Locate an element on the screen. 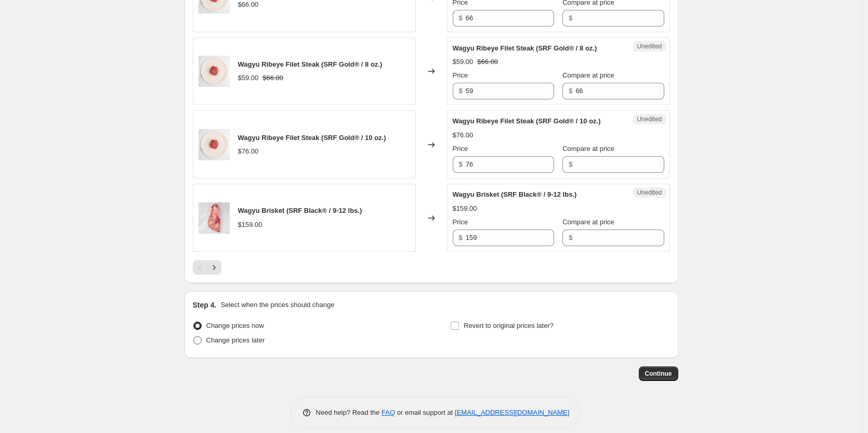 The width and height of the screenshot is (868, 433). img: SRFBlackBonelessBrisket-35501-1_ceeead7b-6576-4b53-95f7-28e040db8231_80x.jpg is located at coordinates (215, 218).